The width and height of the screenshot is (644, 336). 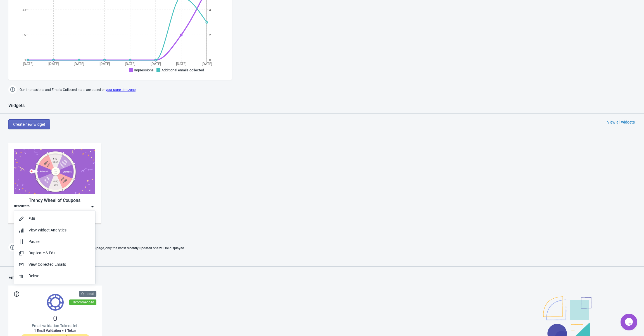 What do you see at coordinates (88, 294) in the screenshot?
I see `div: Optional` at bounding box center [88, 294].